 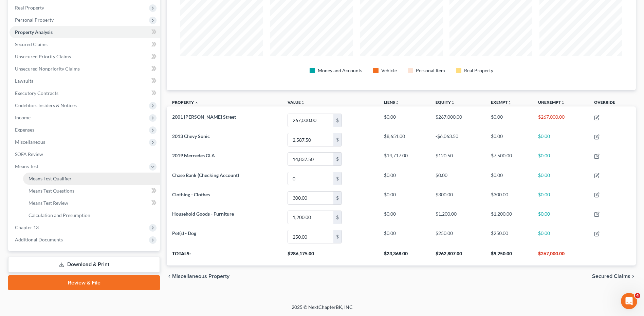 I want to click on a: Means Test Review, so click(x=91, y=203).